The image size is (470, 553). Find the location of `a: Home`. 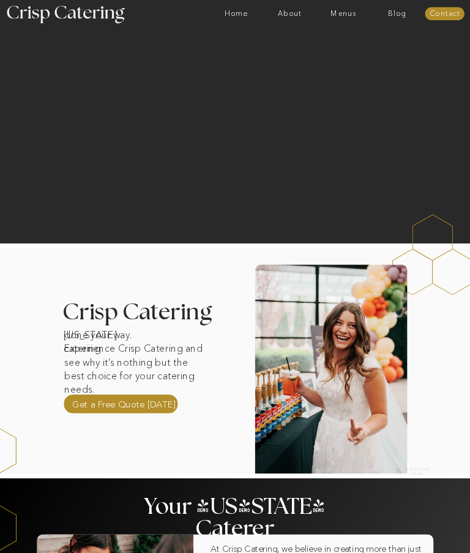

a: Home is located at coordinates (236, 13).